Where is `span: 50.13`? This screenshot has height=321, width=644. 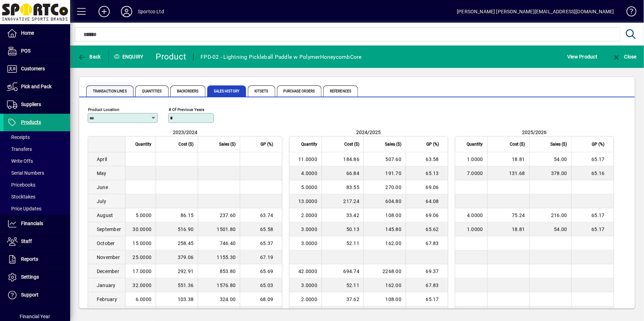
span: 50.13 is located at coordinates (353, 230).